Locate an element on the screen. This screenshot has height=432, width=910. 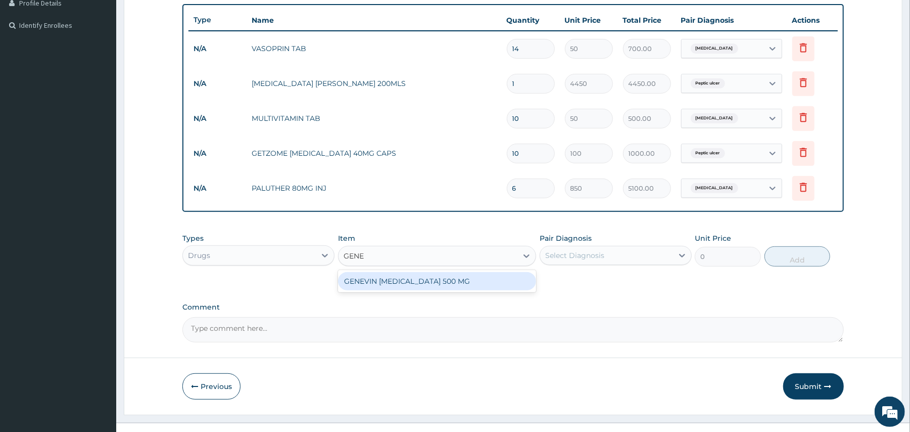
th: Name is located at coordinates (374, 20).